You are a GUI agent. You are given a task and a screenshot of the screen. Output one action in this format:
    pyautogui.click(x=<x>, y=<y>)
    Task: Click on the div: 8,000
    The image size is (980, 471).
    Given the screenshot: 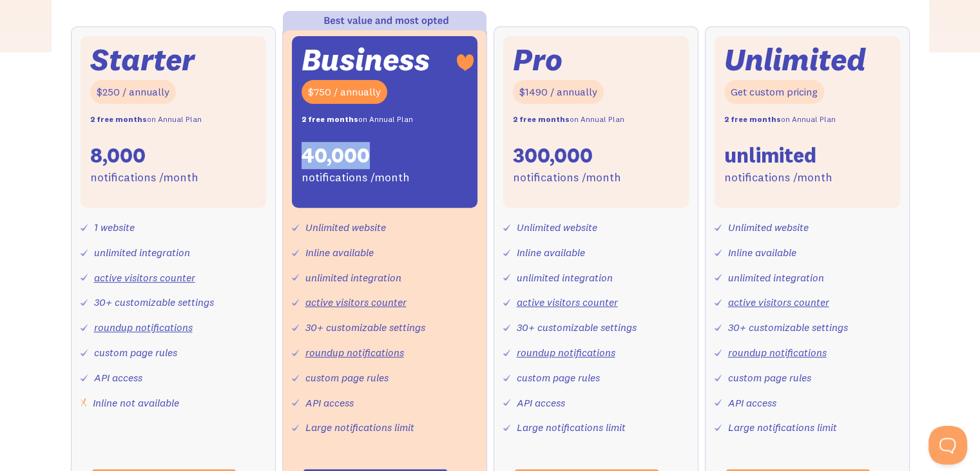 What is the action you would take?
    pyautogui.click(x=118, y=156)
    